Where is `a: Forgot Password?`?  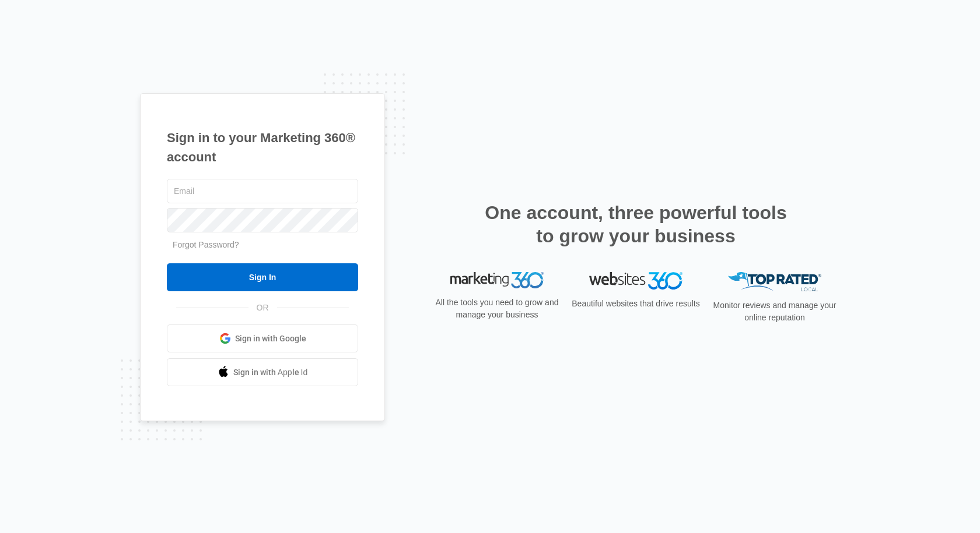
a: Forgot Password? is located at coordinates (206, 245).